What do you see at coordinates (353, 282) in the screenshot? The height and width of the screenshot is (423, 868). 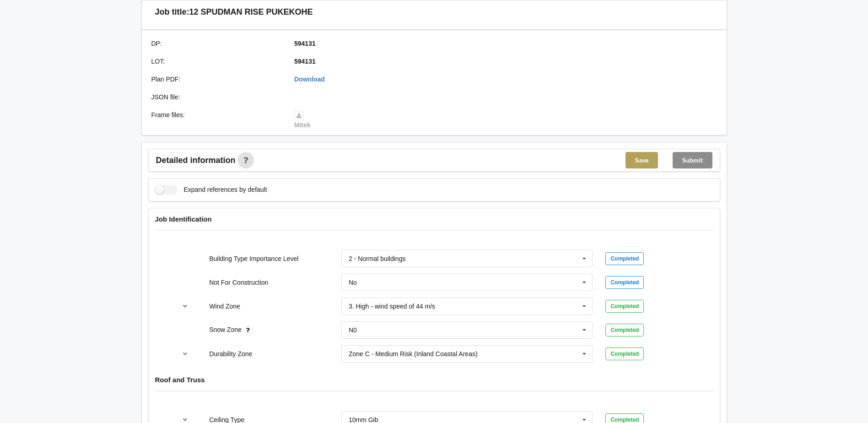 I see `div: No` at bounding box center [353, 282].